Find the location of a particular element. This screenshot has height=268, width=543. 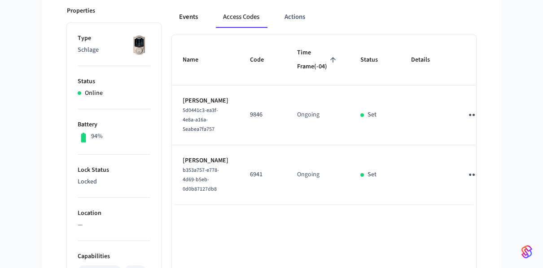

p: 9846 is located at coordinates (263, 114).